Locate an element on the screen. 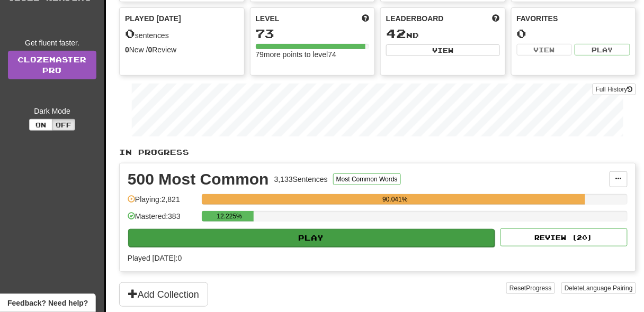 The height and width of the screenshot is (312, 644). div: 12.225% is located at coordinates (229, 216).